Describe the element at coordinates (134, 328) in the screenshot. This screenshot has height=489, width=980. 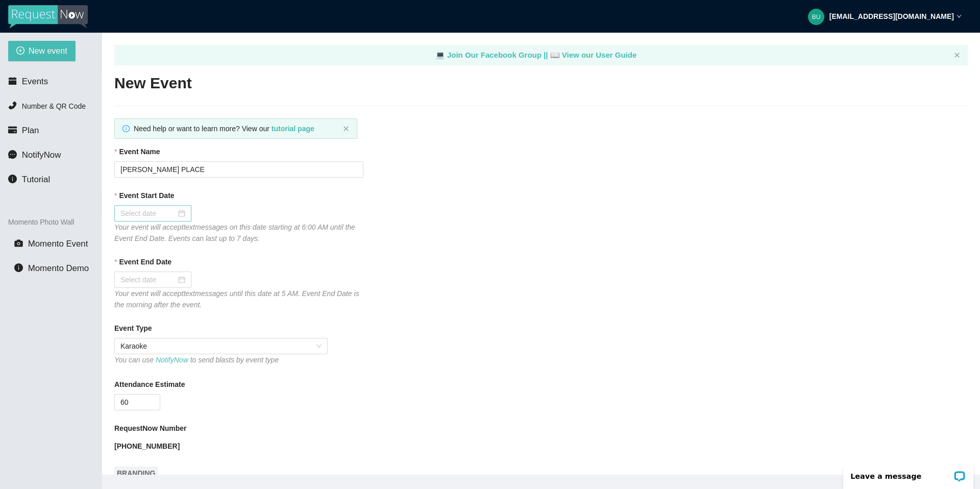
I see `b: Event Type` at that location.